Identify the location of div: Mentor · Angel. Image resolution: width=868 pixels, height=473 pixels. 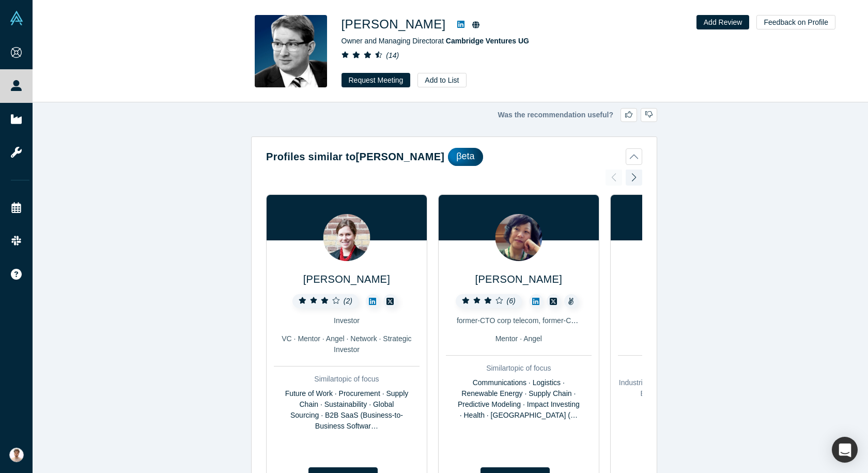
(518, 339).